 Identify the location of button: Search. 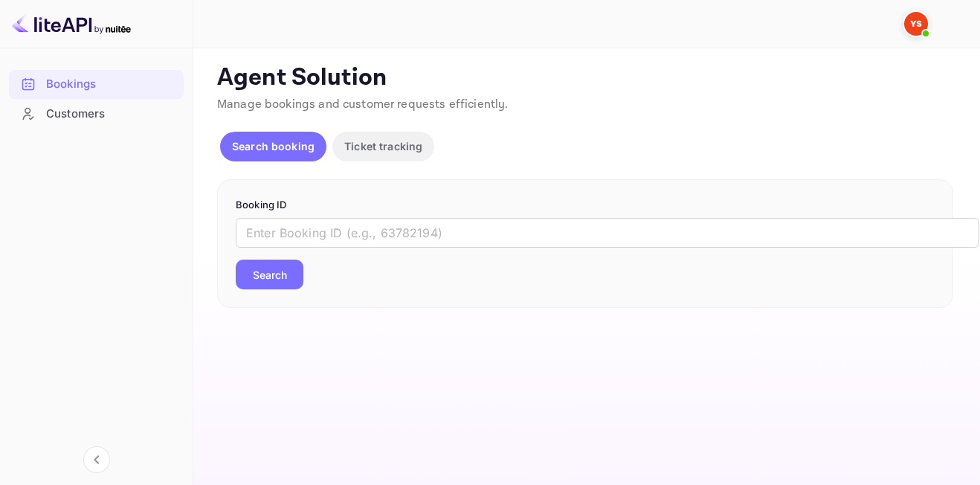
(269, 275).